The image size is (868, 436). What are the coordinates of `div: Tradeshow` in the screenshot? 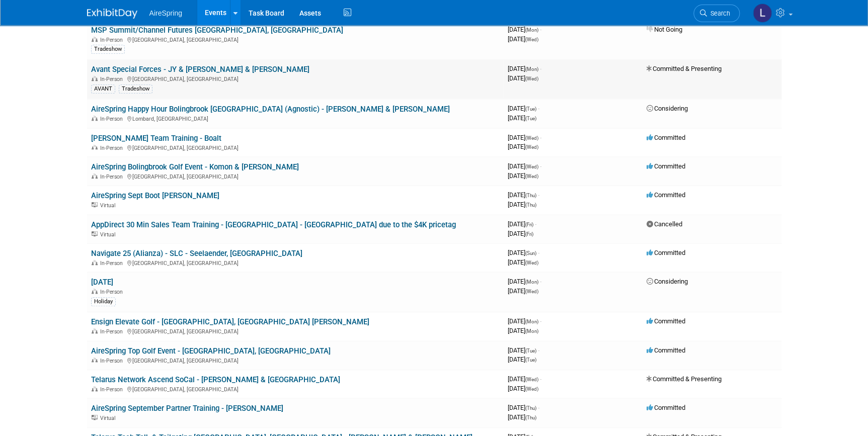 It's located at (135, 89).